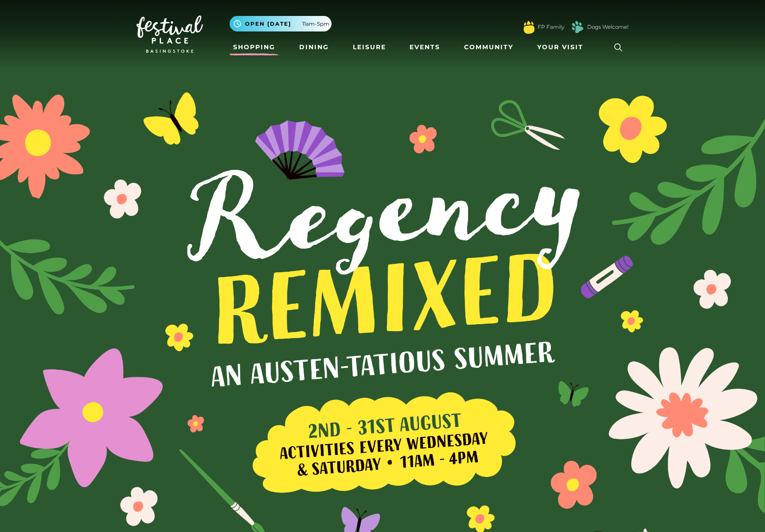 This screenshot has width=765, height=532. I want to click on span: Your Visit, so click(560, 47).